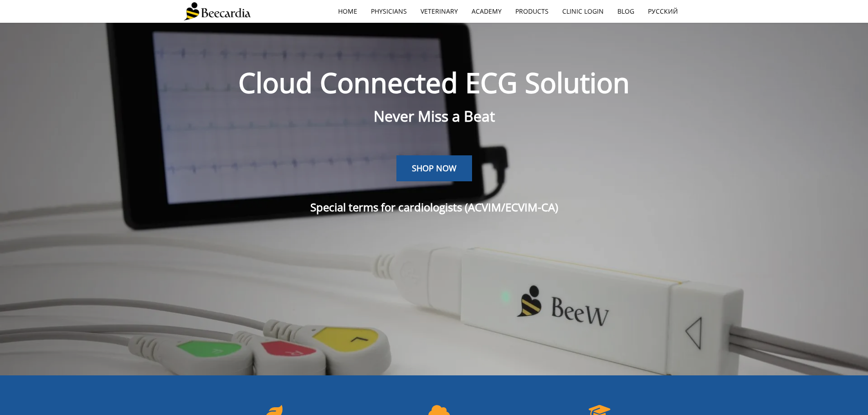 This screenshot has height=415, width=868. I want to click on span: SHOP NOW, so click(434, 168).